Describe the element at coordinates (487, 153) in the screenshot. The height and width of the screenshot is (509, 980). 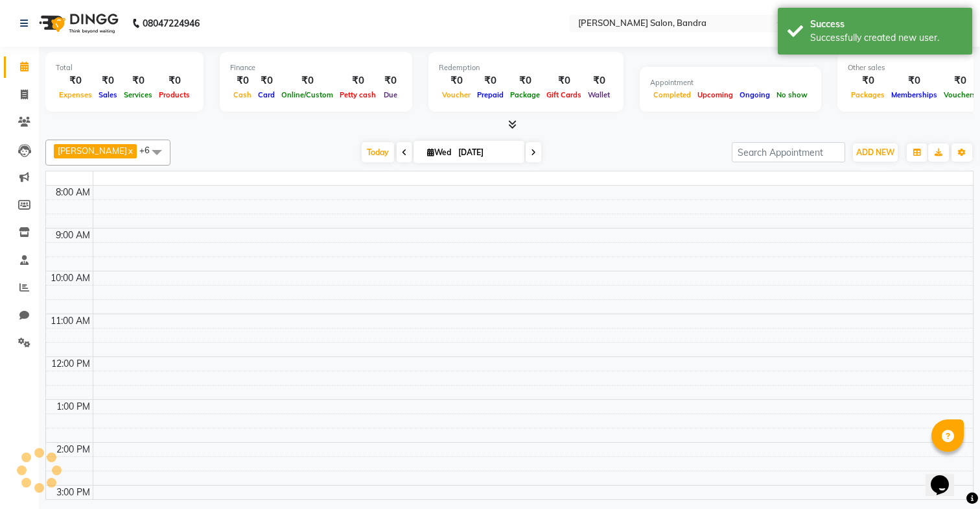
I see `input: 2025-09-03` at that location.